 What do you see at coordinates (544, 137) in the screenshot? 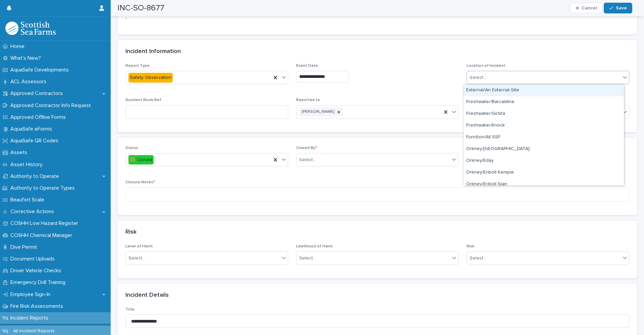
I see `div: Function/All SSF` at bounding box center [544, 137].